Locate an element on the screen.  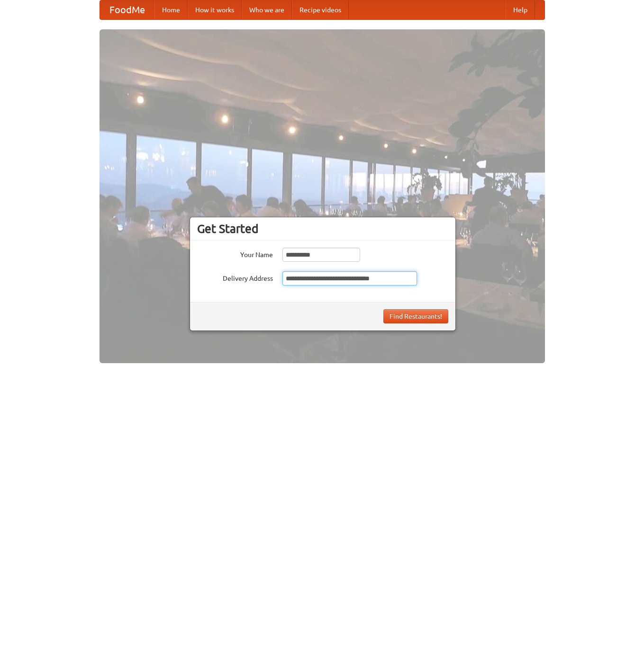
a: How it works is located at coordinates (214, 10).